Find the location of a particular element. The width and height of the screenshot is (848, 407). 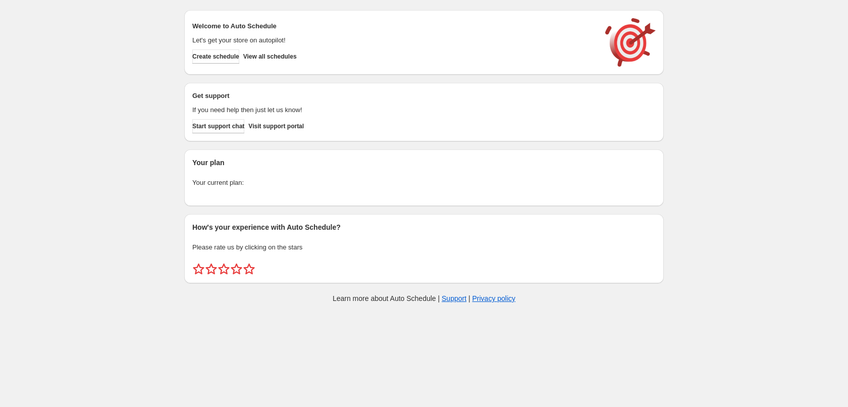

p: Please rate us by clicking on the stars is located at coordinates (424, 247).